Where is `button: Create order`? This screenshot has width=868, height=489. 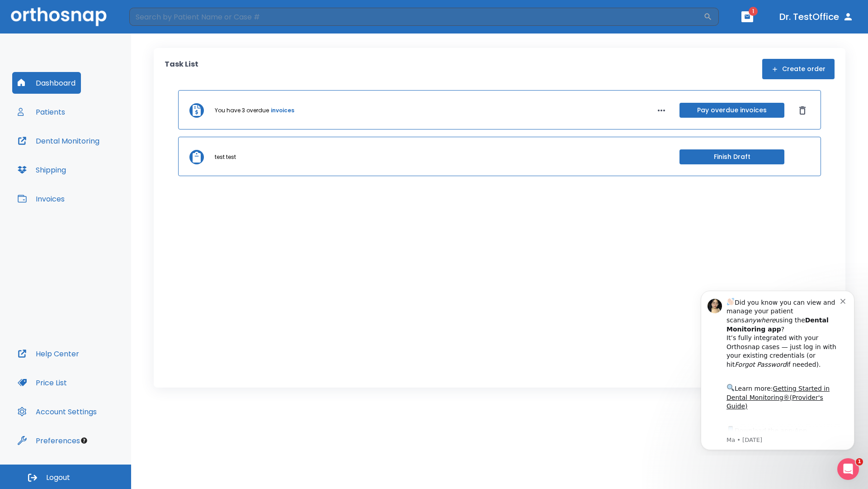
button: Create order is located at coordinates (798, 69).